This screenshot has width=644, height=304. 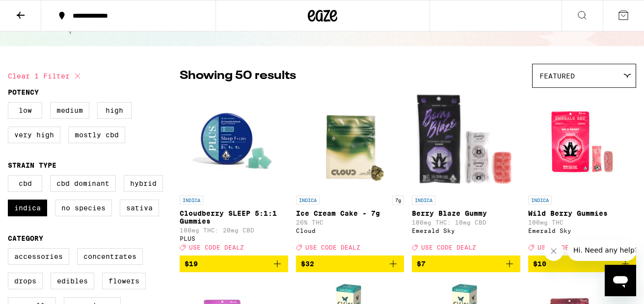 I want to click on a: Open page for Ice Cream Cake - 7g from Cloud, so click(x=350, y=174).